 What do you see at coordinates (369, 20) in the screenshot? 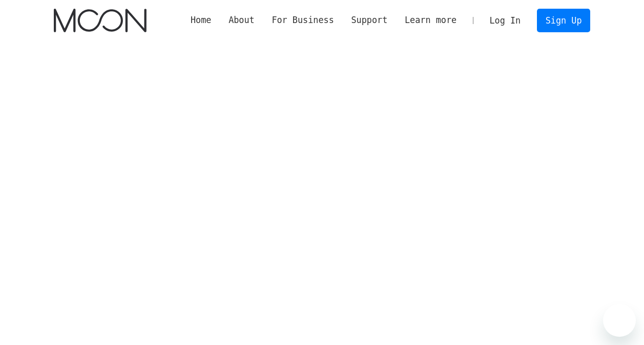
I see `div: Support` at bounding box center [369, 20].